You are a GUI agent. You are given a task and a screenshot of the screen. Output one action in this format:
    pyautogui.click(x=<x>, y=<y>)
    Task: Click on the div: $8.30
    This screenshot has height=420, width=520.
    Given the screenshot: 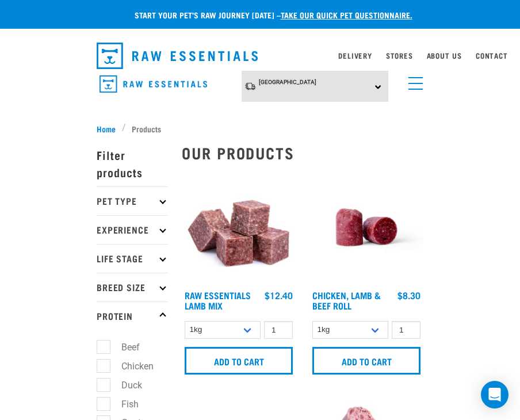 What is the action you would take?
    pyautogui.click(x=409, y=295)
    